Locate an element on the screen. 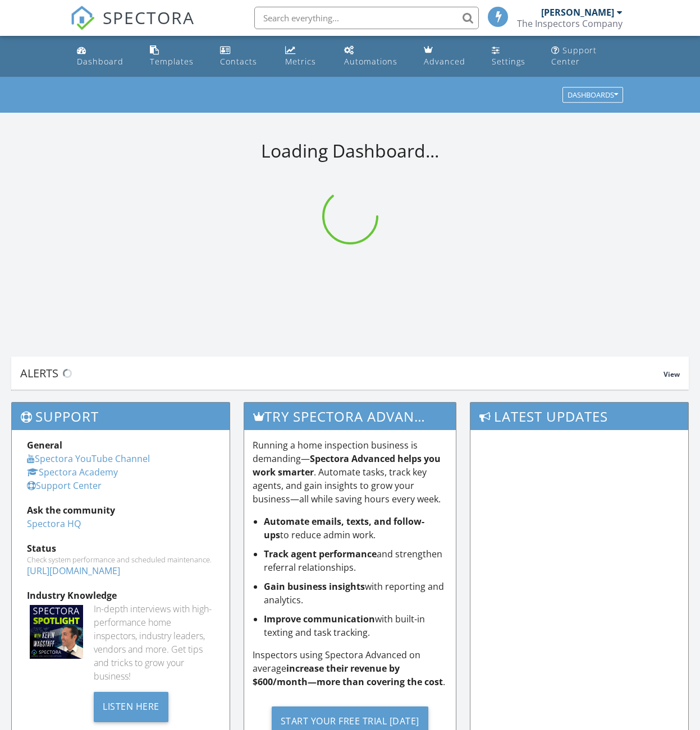 The image size is (700, 730). div: Contacts is located at coordinates (238, 61).